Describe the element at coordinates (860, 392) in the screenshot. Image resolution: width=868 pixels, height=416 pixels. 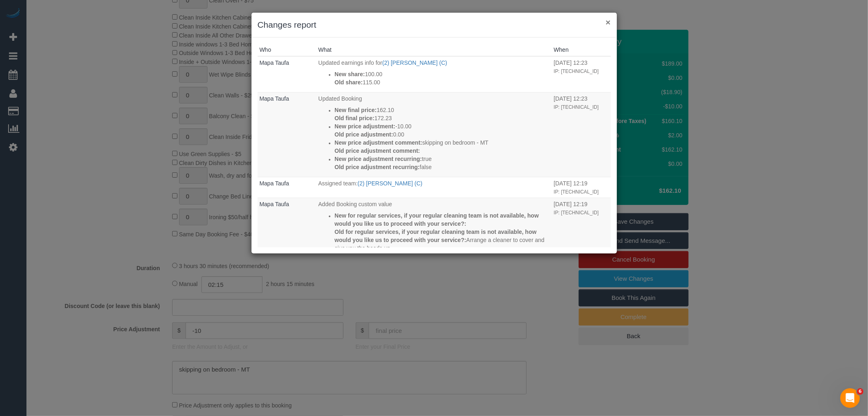
I see `span: 6` at that location.